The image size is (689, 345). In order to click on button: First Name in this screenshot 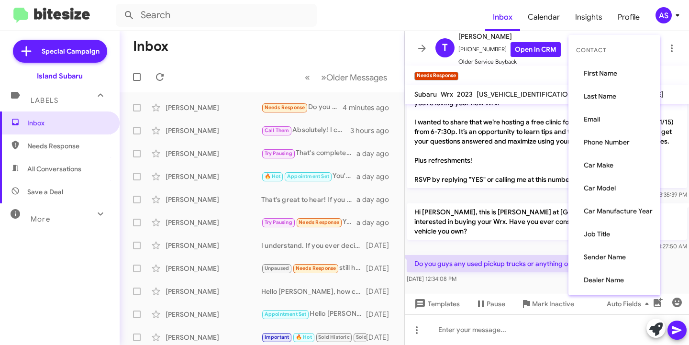, I will do `click(614, 73)`.